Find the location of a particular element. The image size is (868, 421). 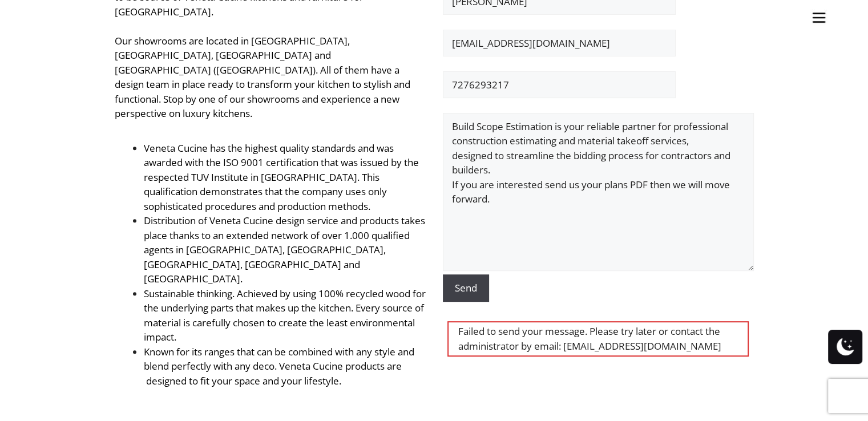

span: Distribution of Veneta Cucine design service and products takes place thanks to an extended netwo... is located at coordinates (285, 249).